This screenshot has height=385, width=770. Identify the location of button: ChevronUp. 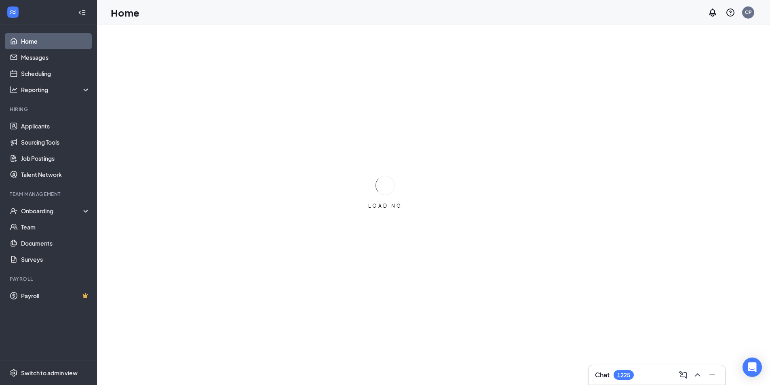
(698, 375).